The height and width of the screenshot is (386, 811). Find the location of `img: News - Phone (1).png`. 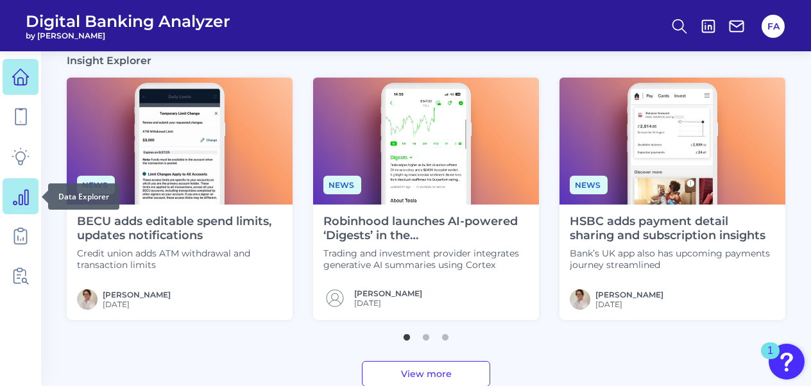

img: News - Phone (1).png is located at coordinates (426, 141).